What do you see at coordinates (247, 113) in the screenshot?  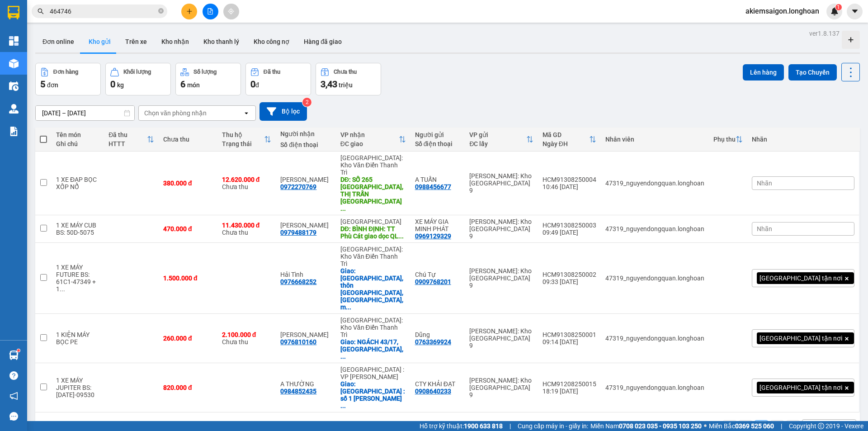 I see `svg: open` at bounding box center [247, 113].